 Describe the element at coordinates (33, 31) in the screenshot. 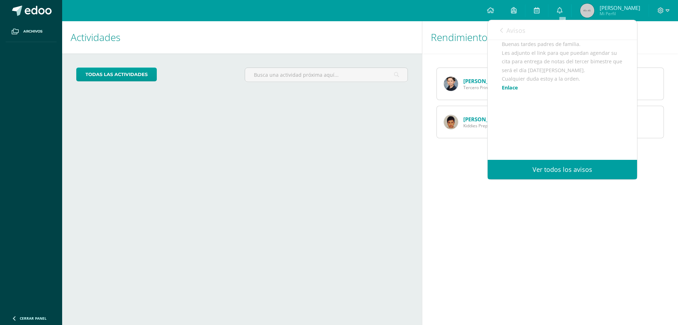

I see `span: Archivos` at that location.